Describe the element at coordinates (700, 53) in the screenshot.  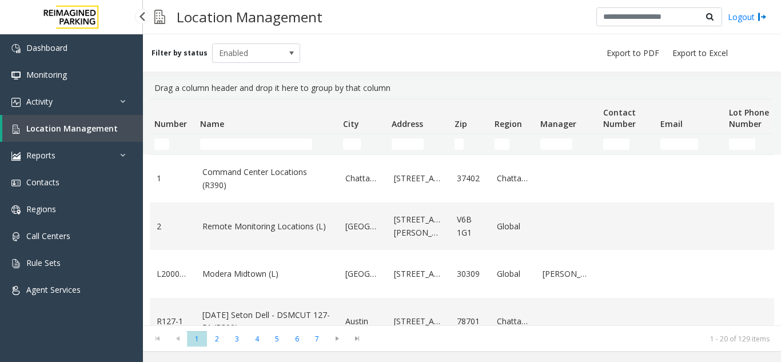
I see `button: Export to Excel` at that location.